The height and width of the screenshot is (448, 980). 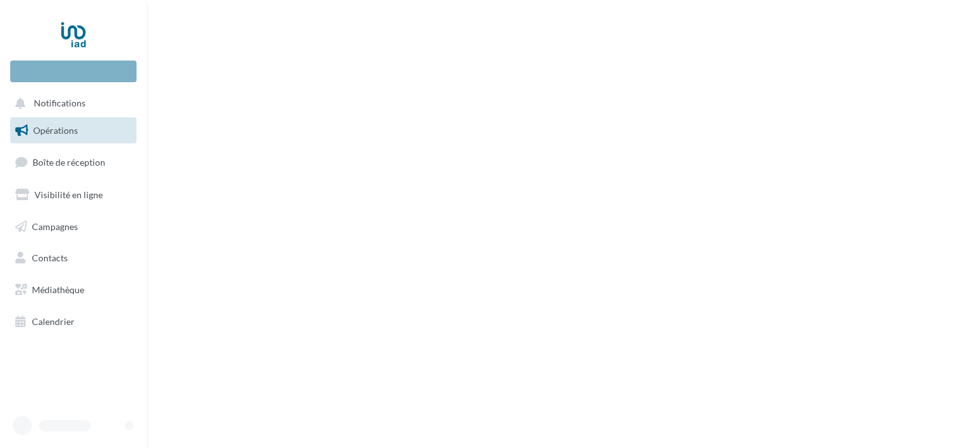 What do you see at coordinates (59, 104) in the screenshot?
I see `span: Notifications` at bounding box center [59, 104].